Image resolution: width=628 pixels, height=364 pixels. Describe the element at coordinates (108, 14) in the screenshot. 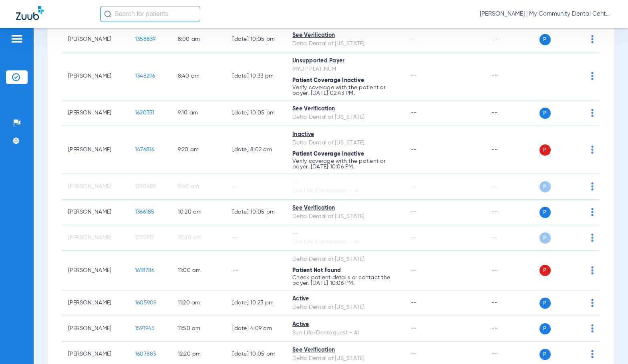

I see `img: Search Icon` at that location.